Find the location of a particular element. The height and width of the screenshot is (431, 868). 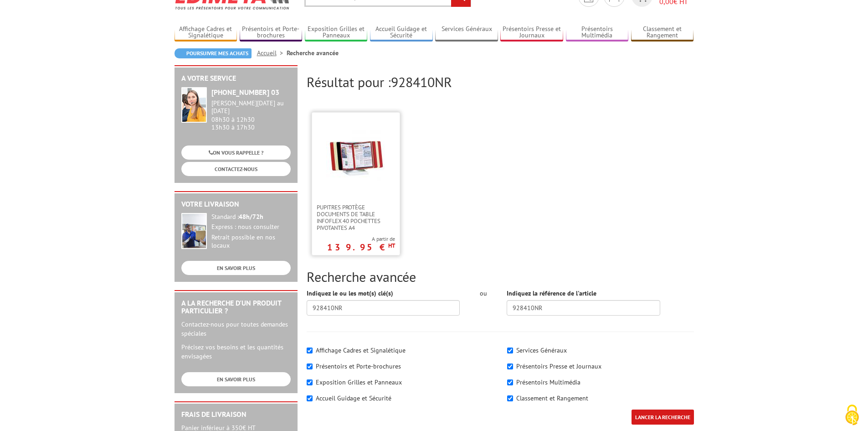

a: Poursuivre mes achats is located at coordinates (213, 53).